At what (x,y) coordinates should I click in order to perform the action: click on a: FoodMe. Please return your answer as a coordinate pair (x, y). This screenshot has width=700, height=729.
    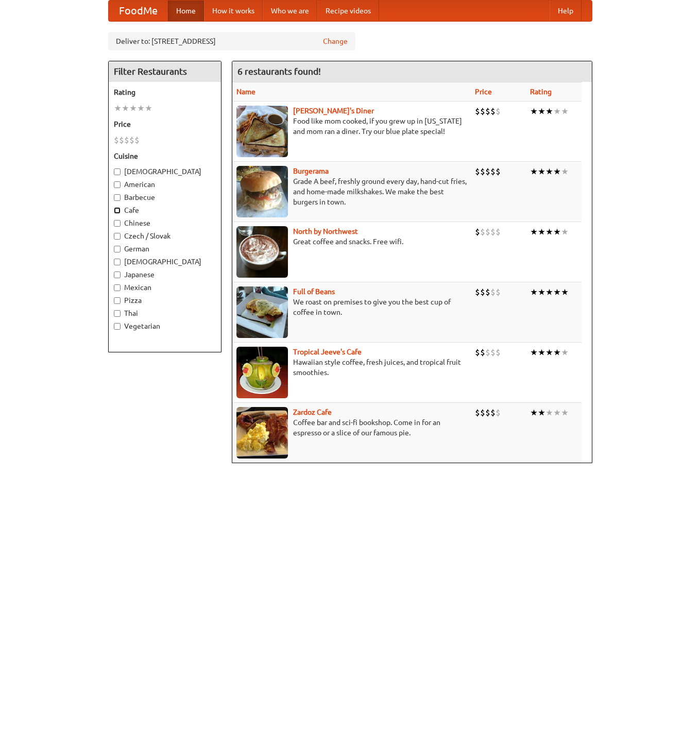
    Looking at the image, I should click on (138, 11).